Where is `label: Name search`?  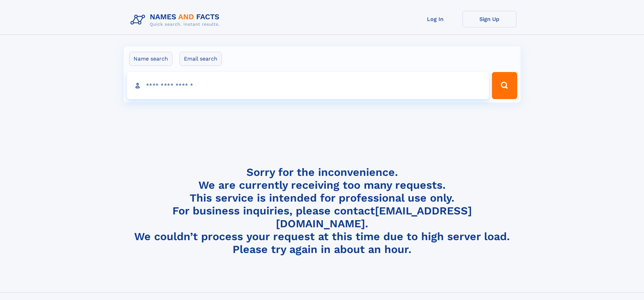
label: Name search is located at coordinates (151, 59).